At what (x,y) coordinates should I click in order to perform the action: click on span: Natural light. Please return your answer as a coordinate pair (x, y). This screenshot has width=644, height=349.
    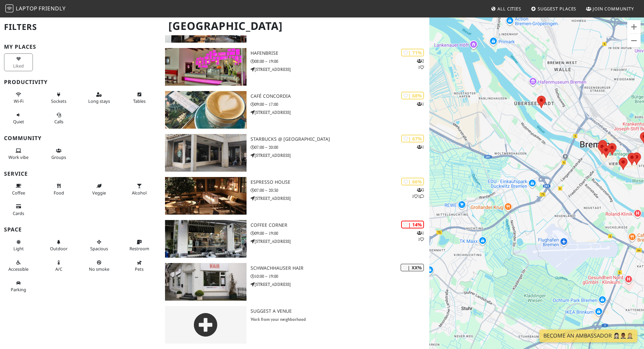
    Looking at the image, I should click on (19, 248).